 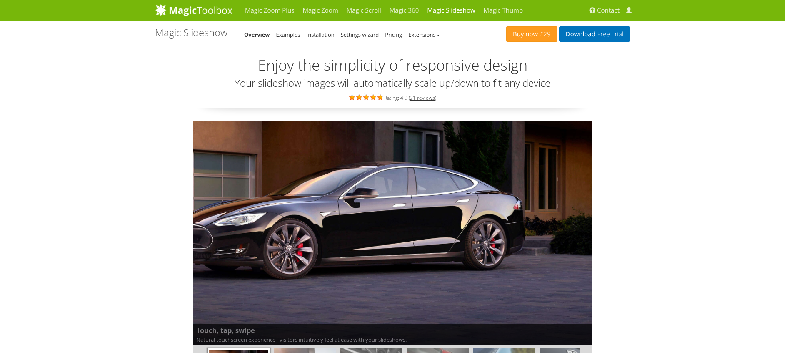 I want to click on a: 21 reviews, so click(x=423, y=98).